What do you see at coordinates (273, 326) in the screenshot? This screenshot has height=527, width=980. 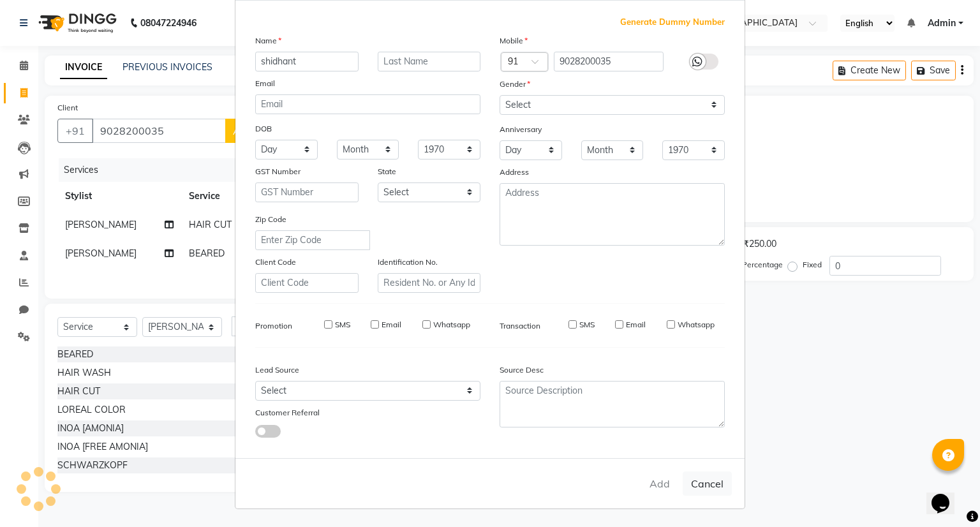 I see `label: Promotion` at bounding box center [273, 326].